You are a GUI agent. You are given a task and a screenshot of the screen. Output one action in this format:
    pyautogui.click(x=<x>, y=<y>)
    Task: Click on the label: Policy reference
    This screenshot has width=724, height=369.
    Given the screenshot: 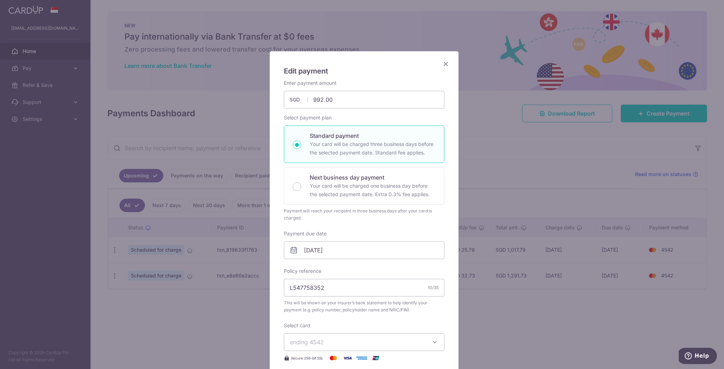 What is the action you would take?
    pyautogui.click(x=303, y=271)
    